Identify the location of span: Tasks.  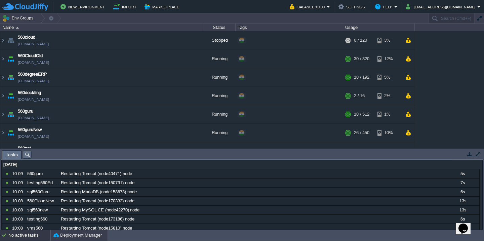
(12, 154).